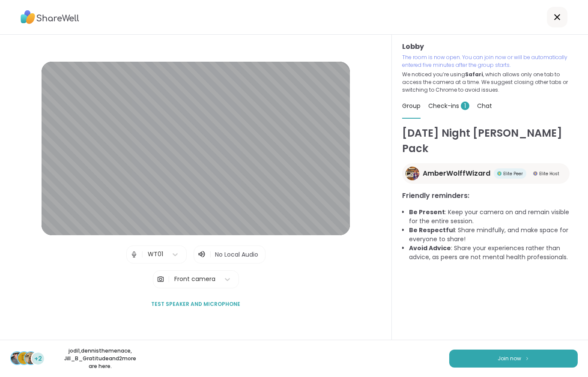 The width and height of the screenshot is (588, 377). What do you see at coordinates (536, 173) in the screenshot?
I see `img: Elite Host` at bounding box center [536, 173].